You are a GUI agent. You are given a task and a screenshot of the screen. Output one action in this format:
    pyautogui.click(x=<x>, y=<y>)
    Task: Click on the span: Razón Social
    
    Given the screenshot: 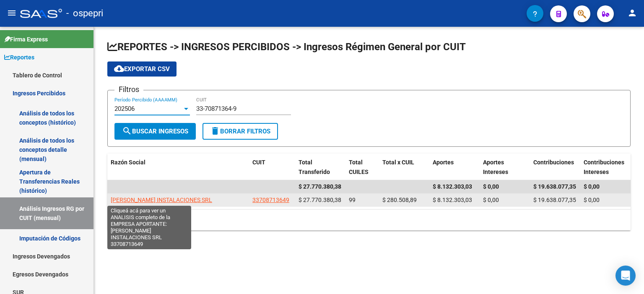 What is the action you would take?
    pyautogui.click(x=128, y=162)
    